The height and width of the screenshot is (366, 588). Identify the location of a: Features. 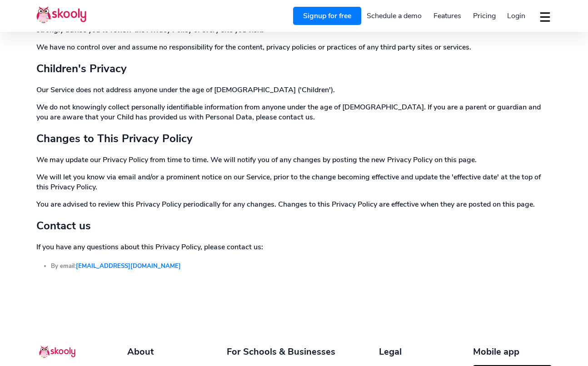
(447, 16).